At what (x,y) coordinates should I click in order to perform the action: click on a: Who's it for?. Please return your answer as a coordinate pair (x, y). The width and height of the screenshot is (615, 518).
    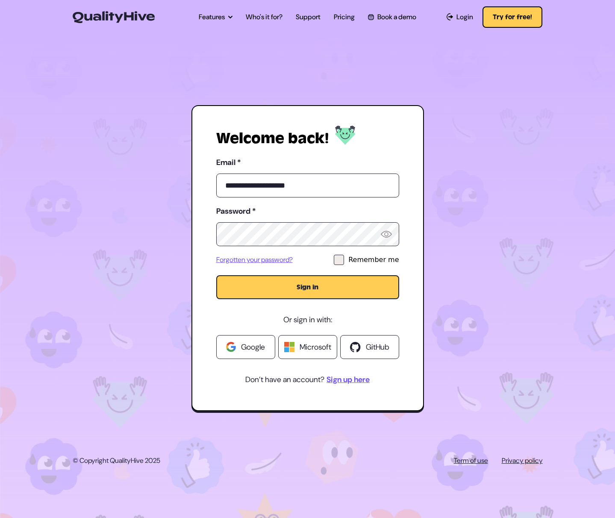
    Looking at the image, I should click on (264, 17).